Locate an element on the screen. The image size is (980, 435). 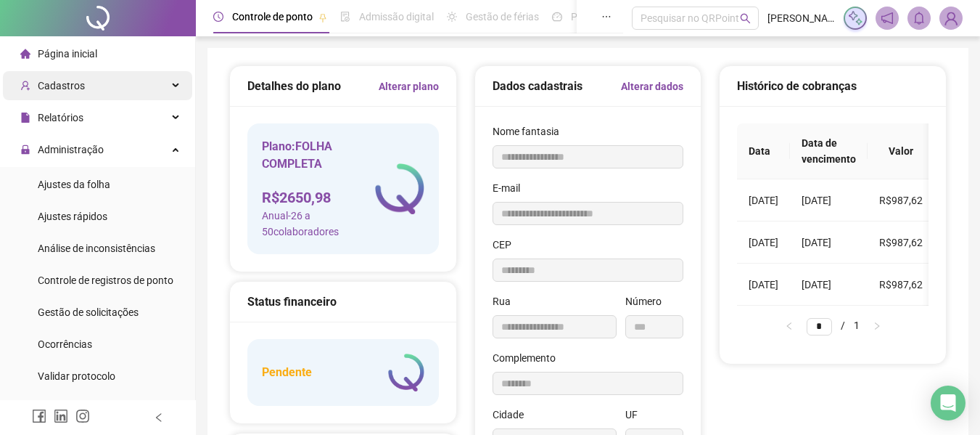
h5: Pendente is located at coordinates (286, 372).